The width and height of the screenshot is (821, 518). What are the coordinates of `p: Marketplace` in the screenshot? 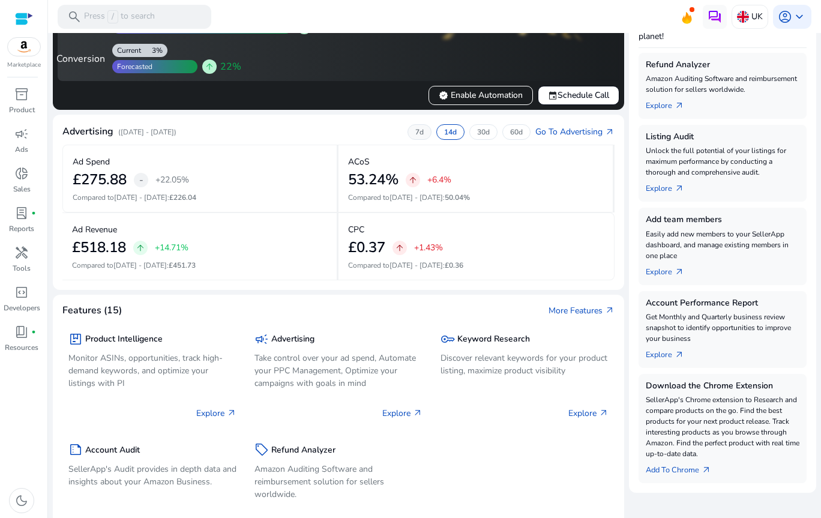 It's located at (24, 65).